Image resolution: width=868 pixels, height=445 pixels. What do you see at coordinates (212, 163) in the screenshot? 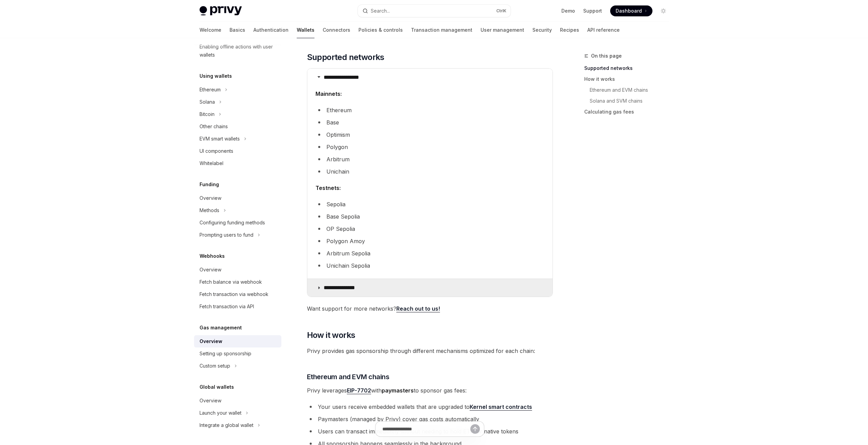
I see `div: Whitelabel` at bounding box center [212, 163].